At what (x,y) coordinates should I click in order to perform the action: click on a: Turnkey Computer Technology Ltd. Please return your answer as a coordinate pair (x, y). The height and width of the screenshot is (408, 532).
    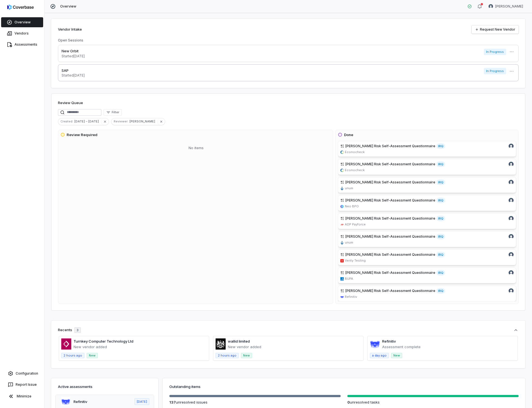
    Looking at the image, I should click on (103, 341).